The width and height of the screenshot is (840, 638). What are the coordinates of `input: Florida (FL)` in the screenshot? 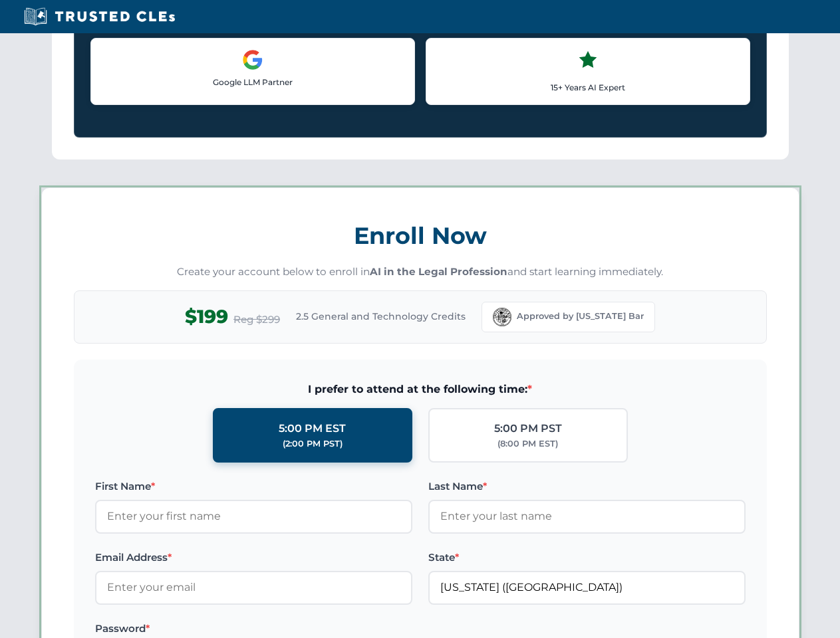 It's located at (587, 587).